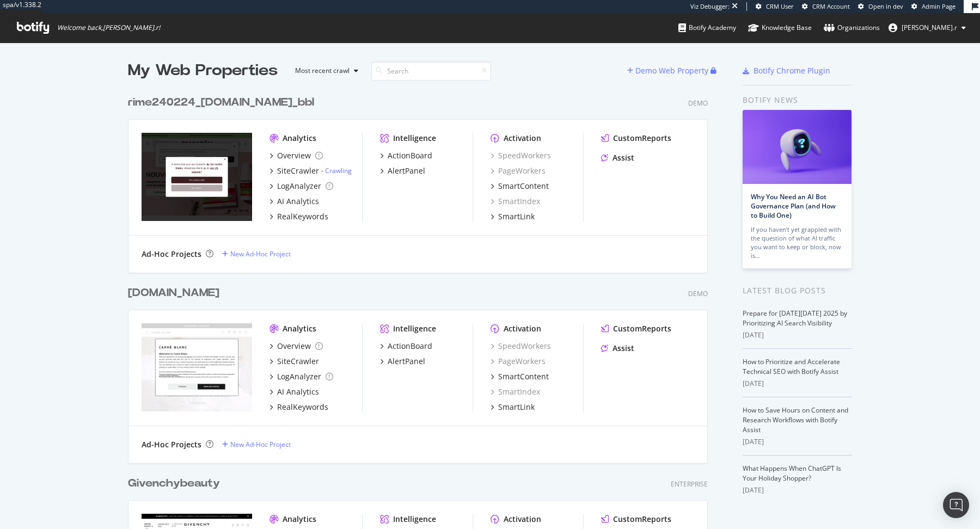 Image resolution: width=980 pixels, height=529 pixels. What do you see at coordinates (338, 171) in the screenshot?
I see `a: Crawling` at bounding box center [338, 171].